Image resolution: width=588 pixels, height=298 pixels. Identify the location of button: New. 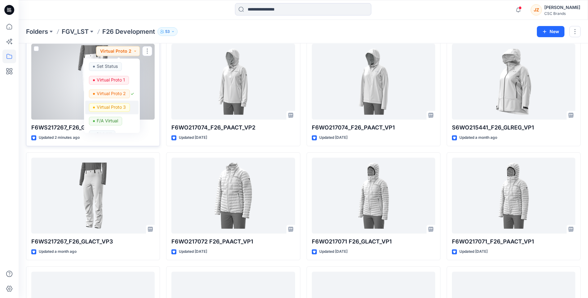
(550, 32).